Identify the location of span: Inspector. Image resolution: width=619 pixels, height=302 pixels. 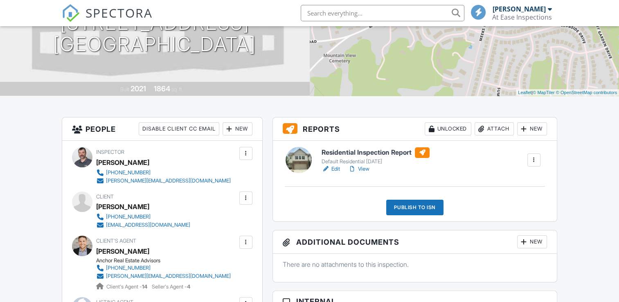
(110, 152).